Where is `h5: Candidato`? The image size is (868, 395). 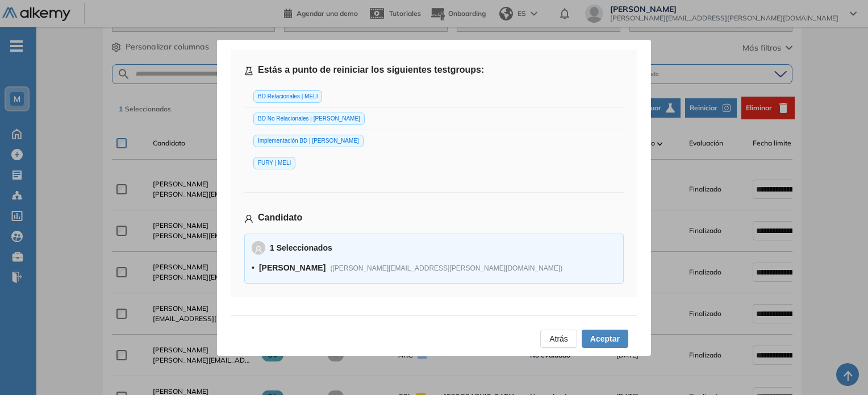
h5: Candidato is located at coordinates (434, 218).